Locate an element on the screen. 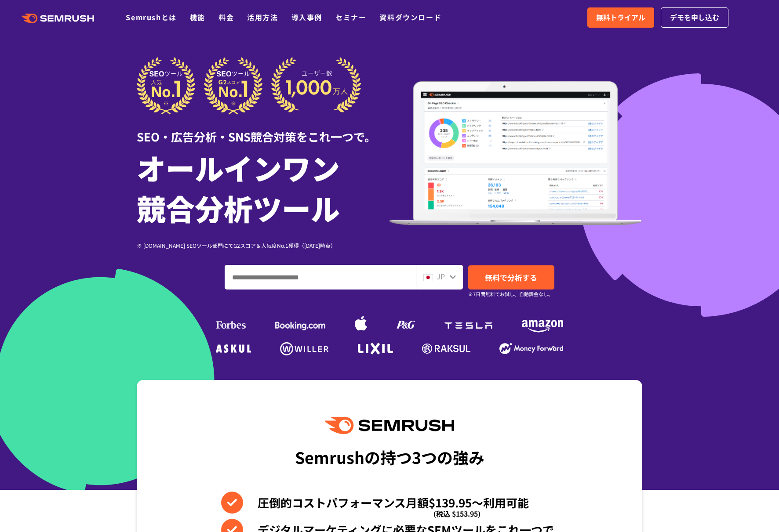  a: 料金 is located at coordinates (226, 17).